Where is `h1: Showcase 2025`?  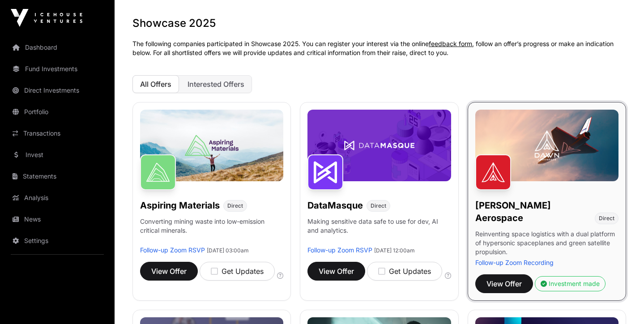 h1: Showcase 2025 is located at coordinates (379, 23).